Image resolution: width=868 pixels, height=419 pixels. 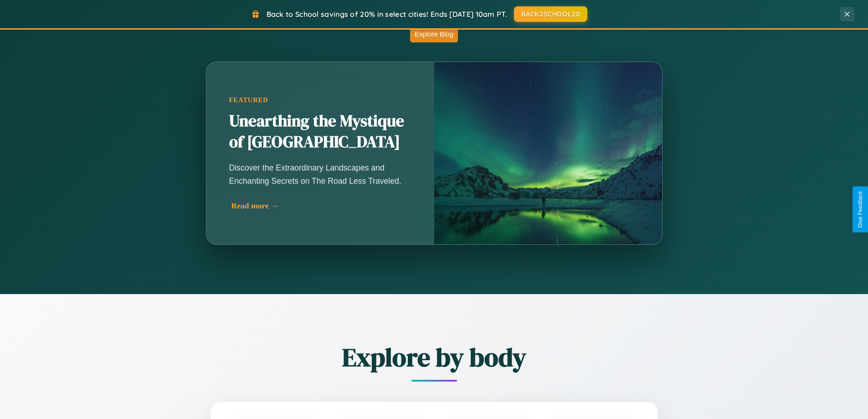 What do you see at coordinates (860, 209) in the screenshot?
I see `div: Give Feedback` at bounding box center [860, 209].